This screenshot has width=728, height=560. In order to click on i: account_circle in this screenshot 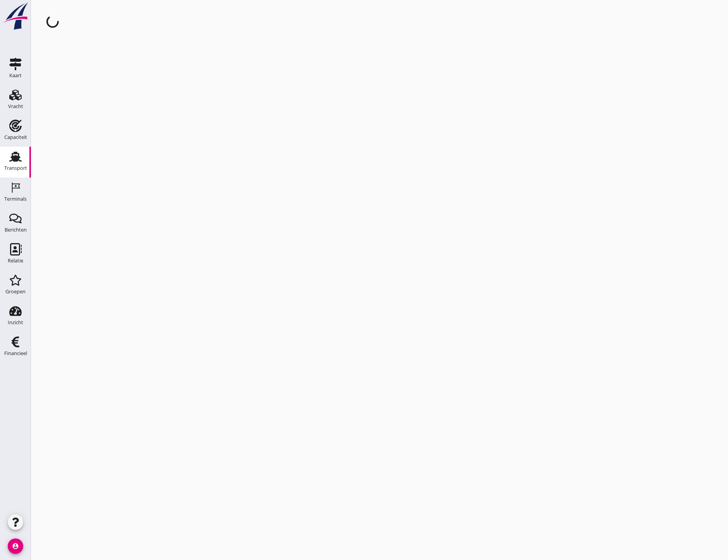, I will do `click(15, 546)`.